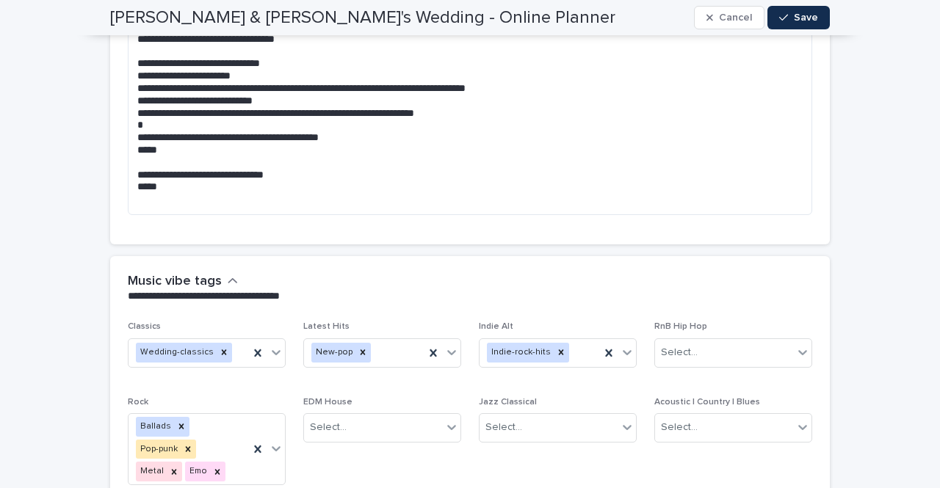  I want to click on span: Classics, so click(144, 327).